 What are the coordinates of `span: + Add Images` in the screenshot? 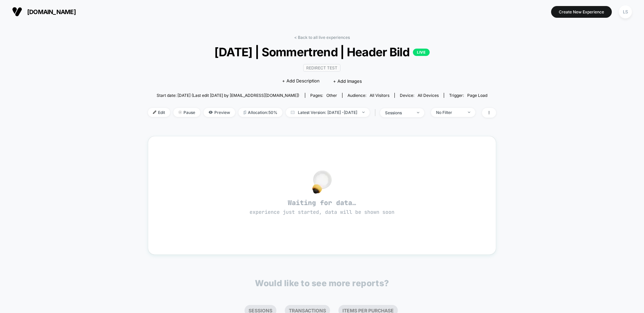 It's located at (347, 81).